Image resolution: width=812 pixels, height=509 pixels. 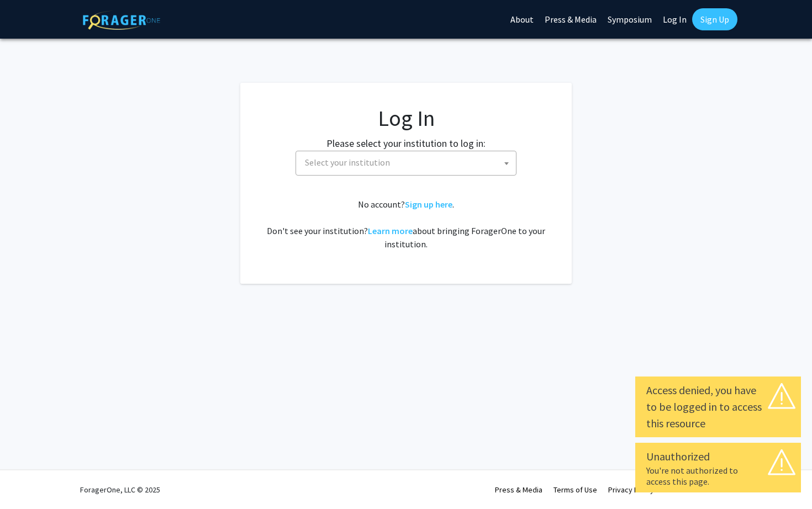 What do you see at coordinates (718, 476) in the screenshot?
I see `div: You're not authorized to access this page.` at bounding box center [718, 476].